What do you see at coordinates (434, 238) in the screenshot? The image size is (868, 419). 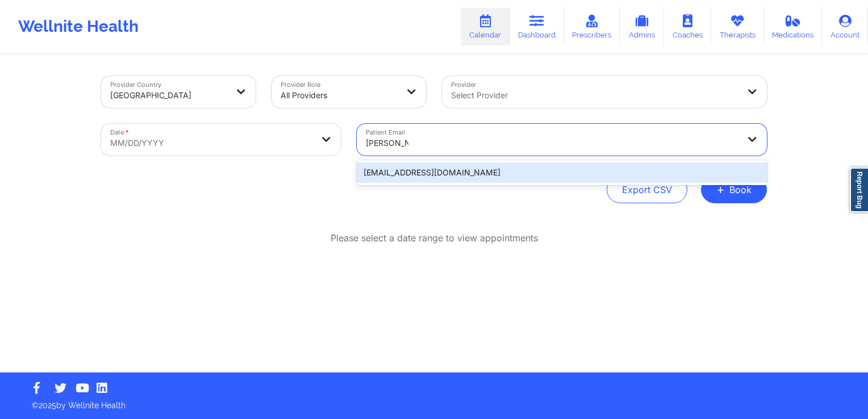 I see `p: Please select a date range to view appointments` at bounding box center [434, 238].